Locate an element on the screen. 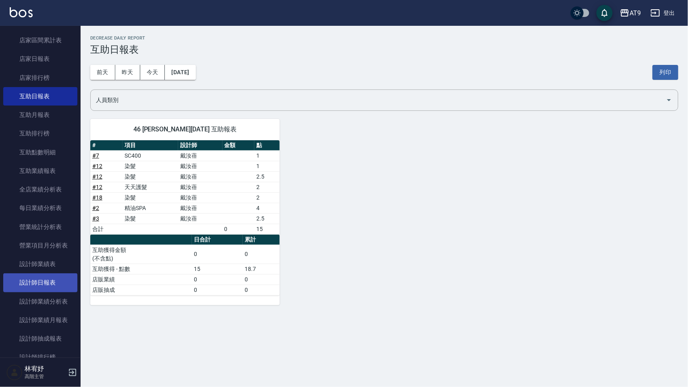 The image size is (688, 387). a: #2 is located at coordinates (96, 208).